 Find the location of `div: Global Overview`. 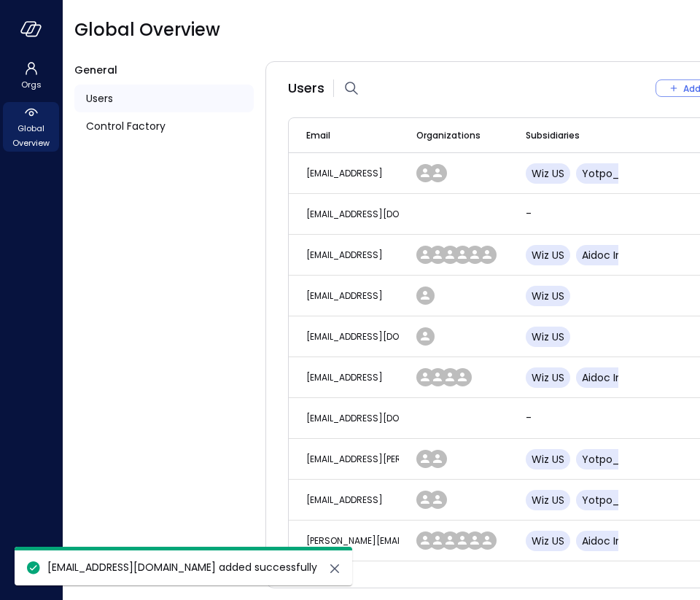

div: Global Overview is located at coordinates (31, 127).